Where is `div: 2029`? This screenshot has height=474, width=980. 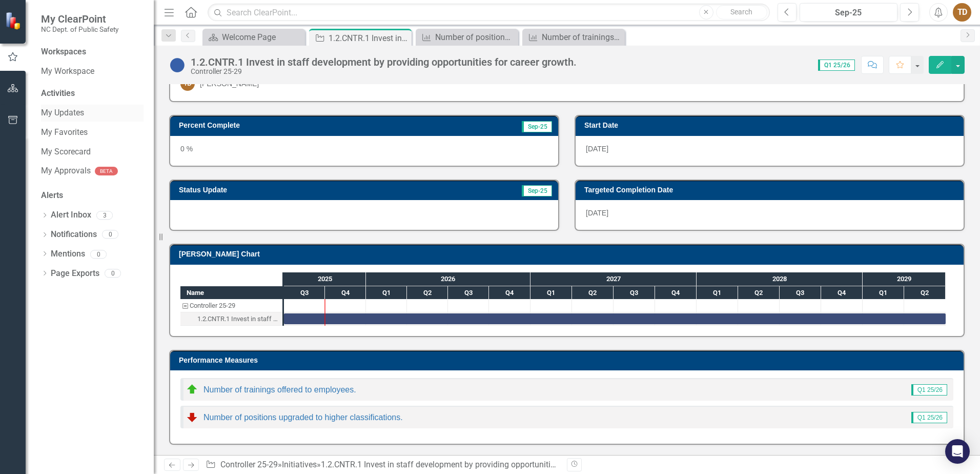
div: 2029 is located at coordinates (905, 279).